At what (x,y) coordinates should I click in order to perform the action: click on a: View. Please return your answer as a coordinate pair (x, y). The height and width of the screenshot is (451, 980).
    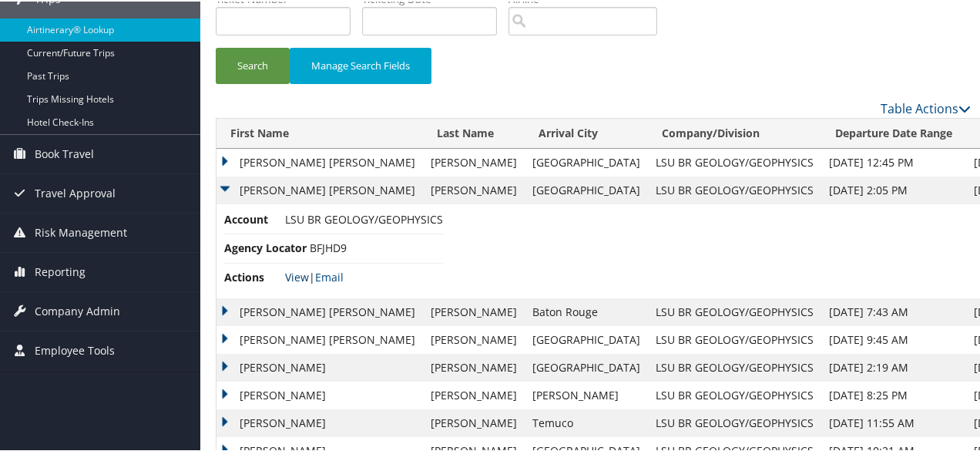
    Looking at the image, I should click on (297, 276).